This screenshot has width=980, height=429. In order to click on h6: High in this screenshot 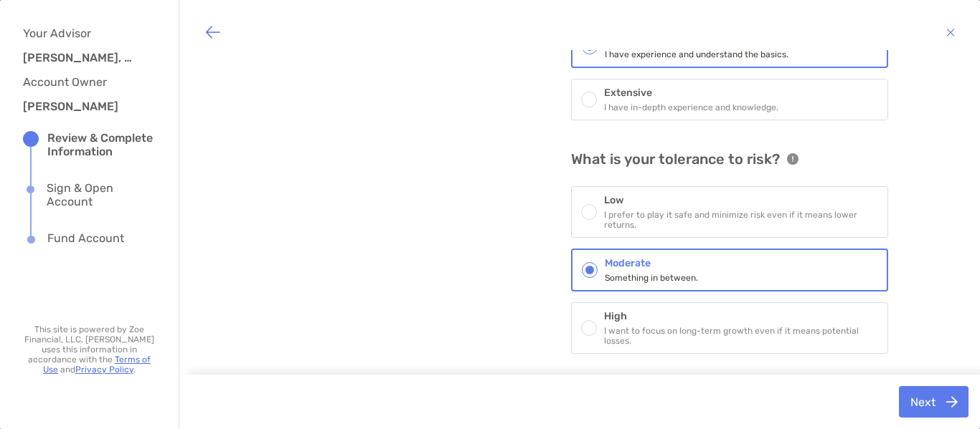, I will do `click(741, 316)`.